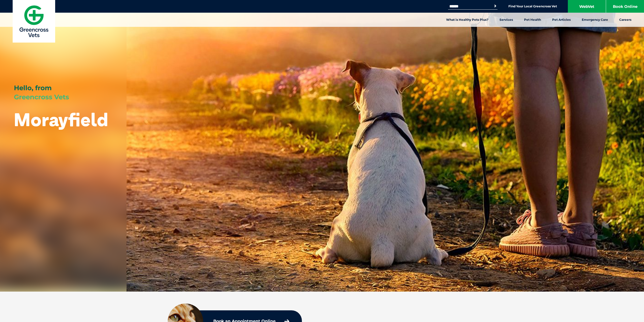 This screenshot has width=644, height=322. What do you see at coordinates (41, 97) in the screenshot?
I see `span: Greencross Vets` at bounding box center [41, 97].